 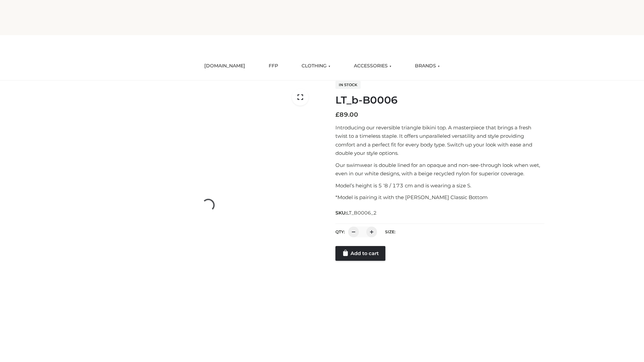 What do you see at coordinates (390, 231) in the screenshot?
I see `label: Size:` at bounding box center [390, 231].